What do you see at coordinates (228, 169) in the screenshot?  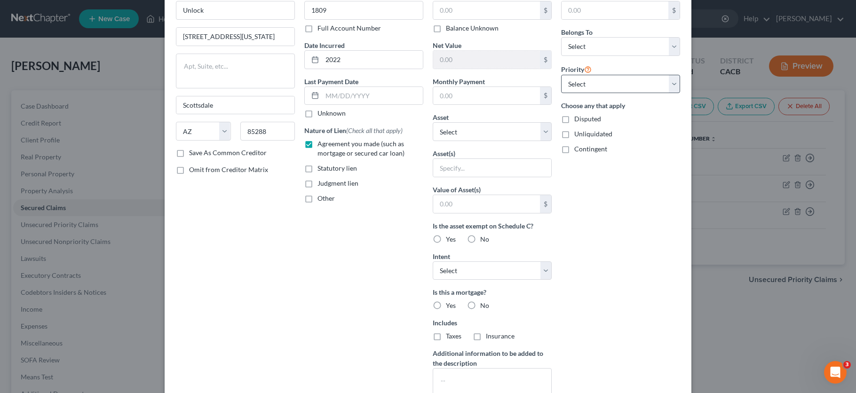 I see `span: Omit from Creditor Matrix` at bounding box center [228, 169].